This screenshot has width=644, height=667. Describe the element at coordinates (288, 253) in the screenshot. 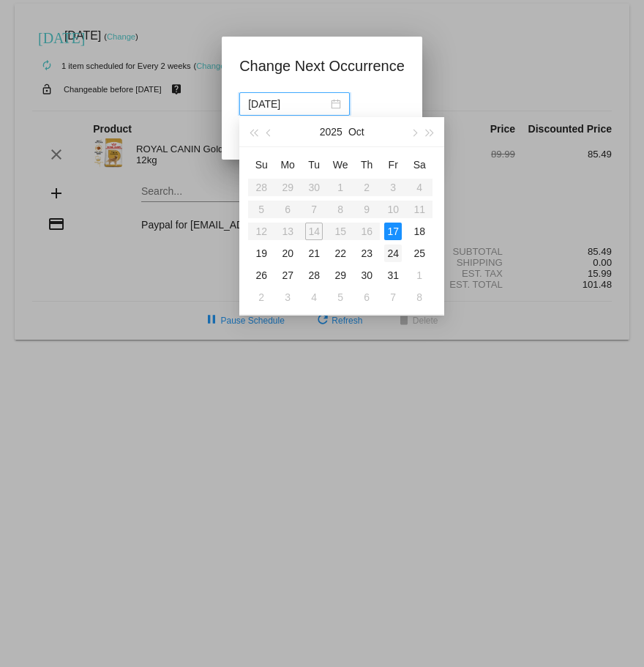

I see `div: 20` at that location.